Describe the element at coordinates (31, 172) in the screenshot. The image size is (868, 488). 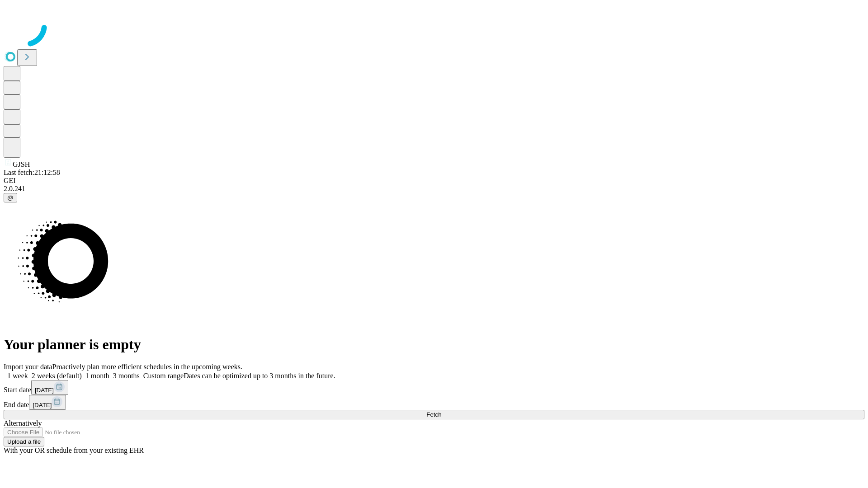
I see `span: Last fetch: 21:12:58` at that location.